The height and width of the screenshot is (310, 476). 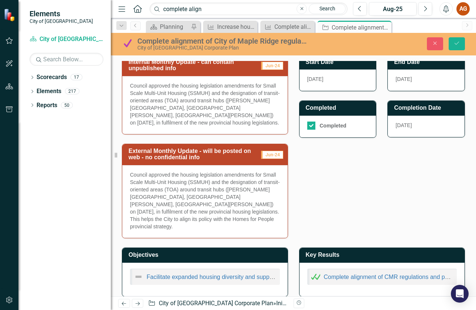 I want to click on a: Scorecards, so click(x=52, y=77).